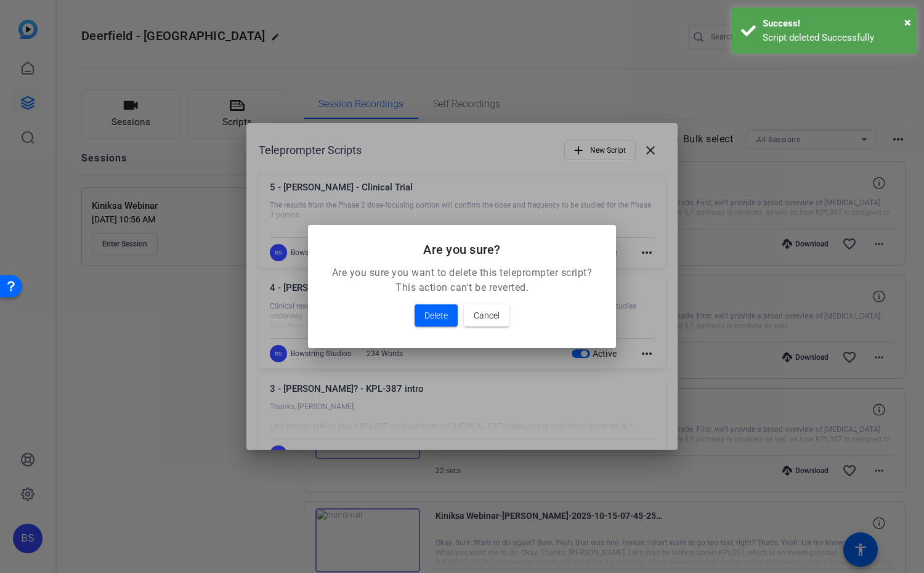  What do you see at coordinates (907, 22) in the screenshot?
I see `button: Close` at bounding box center [907, 22].